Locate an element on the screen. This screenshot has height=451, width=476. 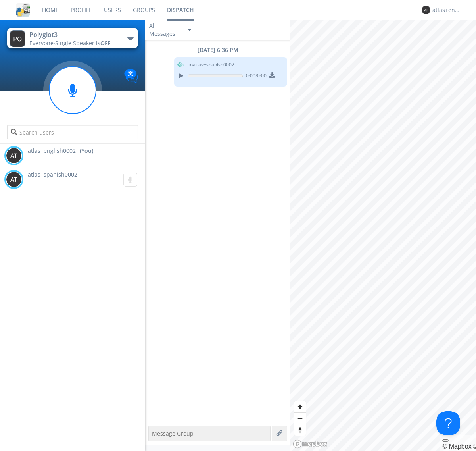
input: Search users is located at coordinates (72, 132).